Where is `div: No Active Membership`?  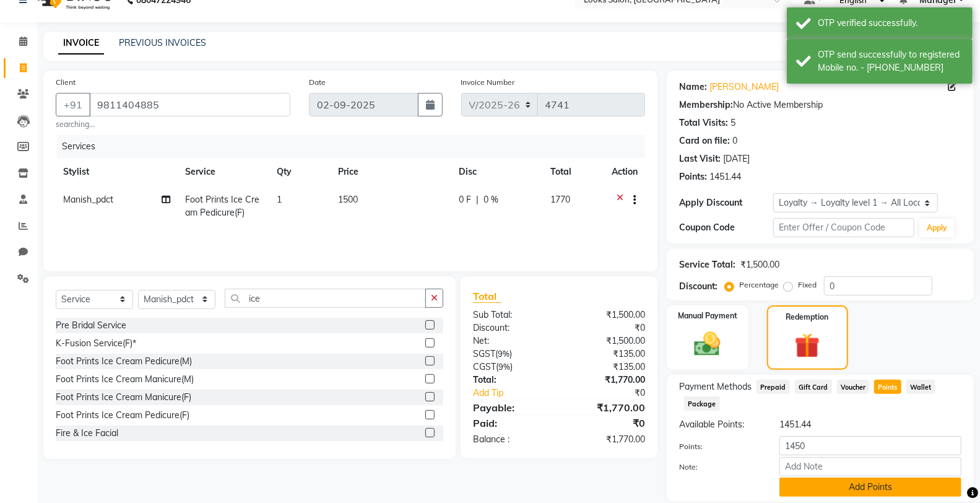 div: No Active Membership is located at coordinates (820, 104).